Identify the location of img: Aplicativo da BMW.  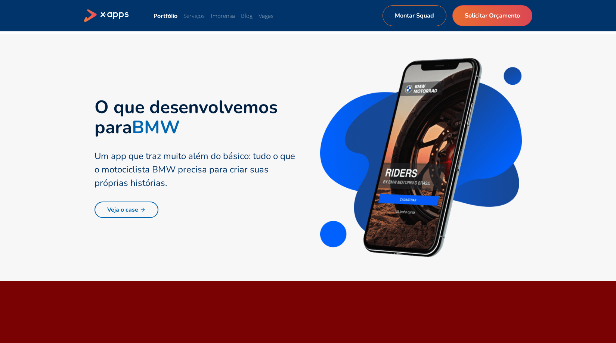
(421, 158).